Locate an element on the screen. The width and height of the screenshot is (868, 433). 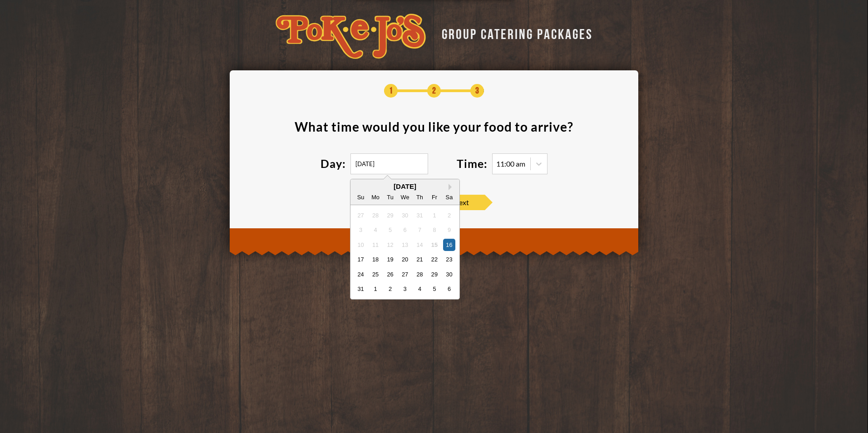
div: Choose Monday, September 1st, 2025 is located at coordinates (376, 288).